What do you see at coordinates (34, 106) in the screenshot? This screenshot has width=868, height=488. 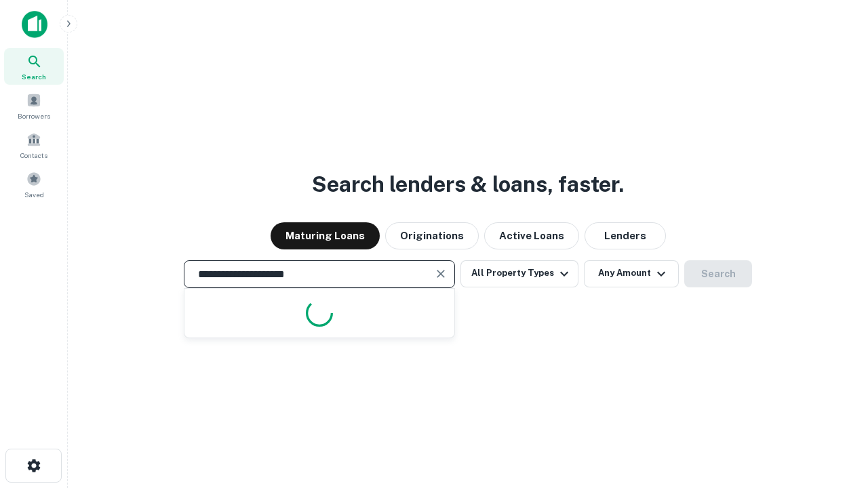 I see `a: Borrowers` at bounding box center [34, 106].